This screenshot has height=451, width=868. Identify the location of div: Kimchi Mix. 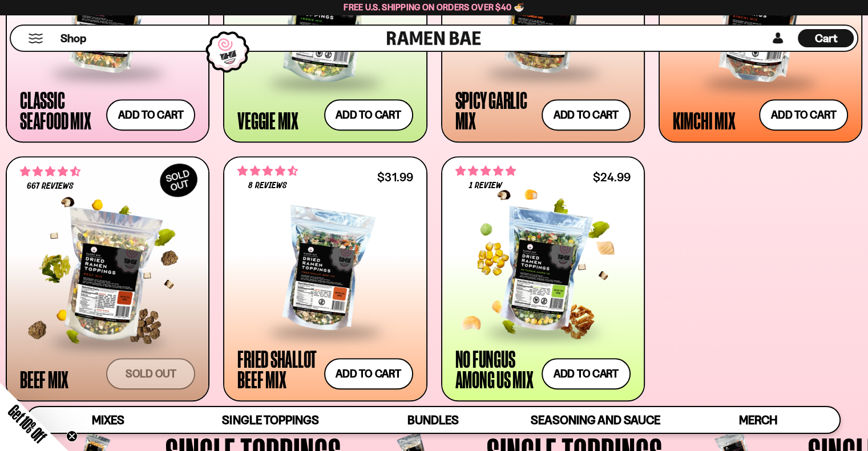
(704, 120).